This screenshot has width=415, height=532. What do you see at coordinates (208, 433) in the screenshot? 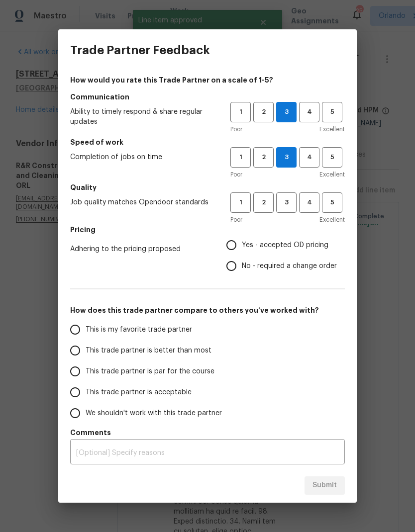
I see `h5: Comments` at bounding box center [208, 433].